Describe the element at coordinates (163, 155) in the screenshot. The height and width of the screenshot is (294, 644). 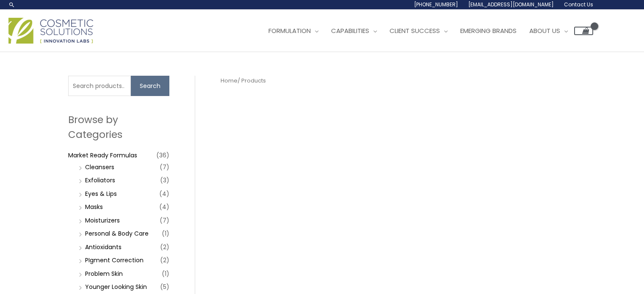
I see `span: (36)` at that location.